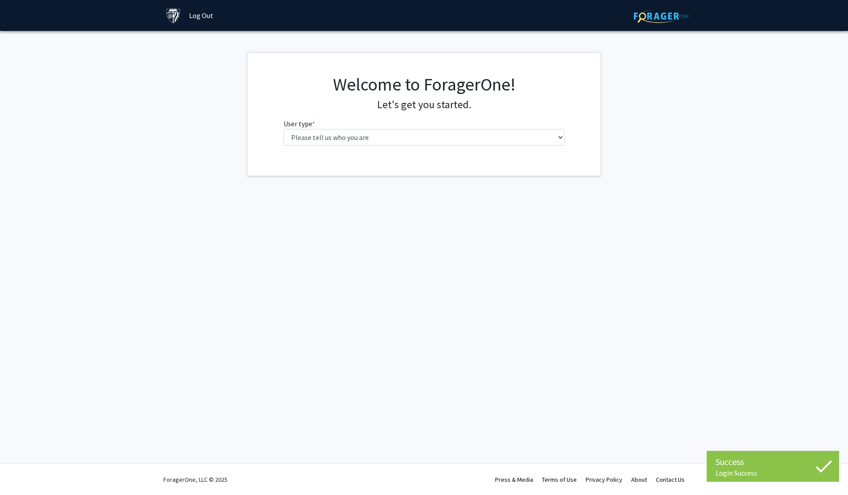 This screenshot has width=848, height=495. I want to click on a: Terms of Use, so click(559, 479).